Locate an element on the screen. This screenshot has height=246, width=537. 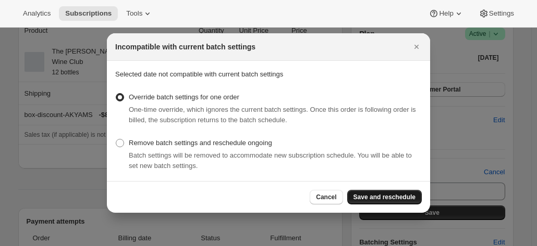
span: Save and reschedule is located at coordinates (384, 197).